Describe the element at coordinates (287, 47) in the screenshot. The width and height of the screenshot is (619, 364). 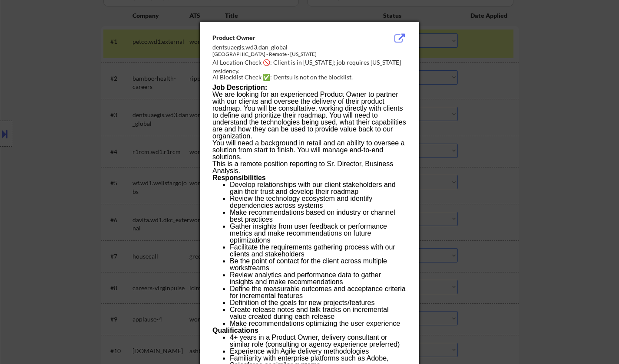
I see `div: dentsuaegis.wd3.dan_global` at that location.